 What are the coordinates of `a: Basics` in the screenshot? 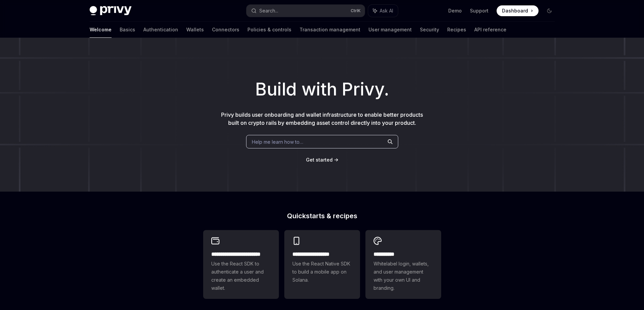 It's located at (128, 30).